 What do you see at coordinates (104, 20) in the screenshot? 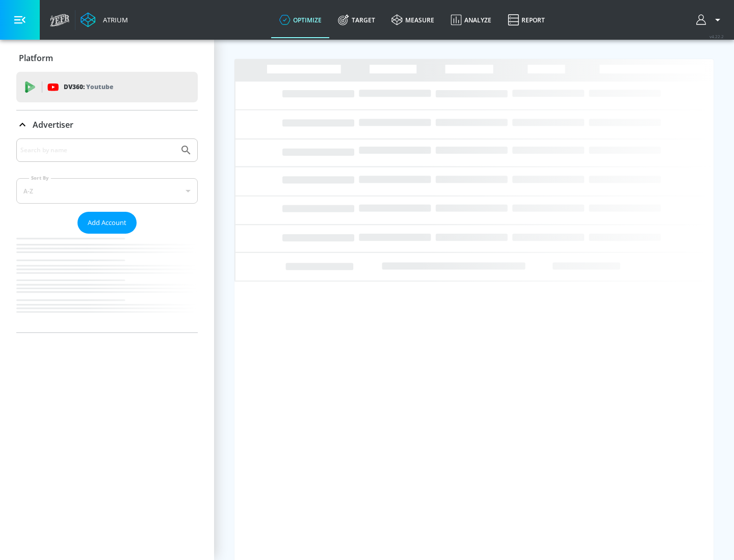
I see `a: Atrium` at bounding box center [104, 20].